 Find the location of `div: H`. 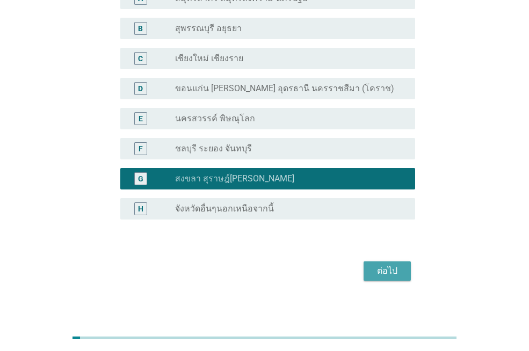

div: H is located at coordinates (141, 208).